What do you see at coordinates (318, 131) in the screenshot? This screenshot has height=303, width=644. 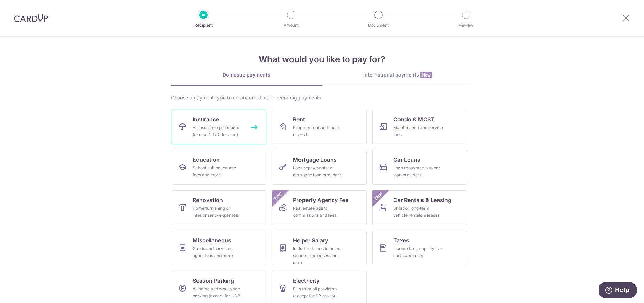 I see `div: Property rent and rental deposits` at bounding box center [318, 131].